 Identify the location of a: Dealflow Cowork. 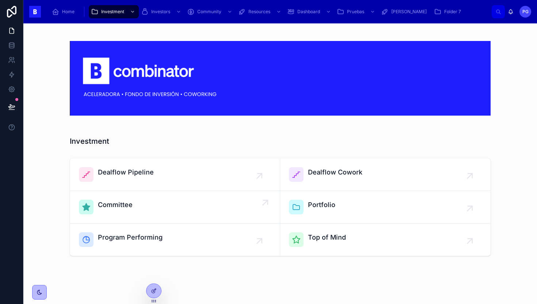
(385, 174).